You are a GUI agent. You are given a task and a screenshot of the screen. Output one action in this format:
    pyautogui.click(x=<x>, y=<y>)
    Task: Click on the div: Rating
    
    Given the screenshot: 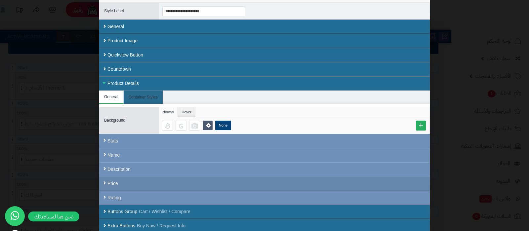 What is the action you would take?
    pyautogui.click(x=265, y=198)
    